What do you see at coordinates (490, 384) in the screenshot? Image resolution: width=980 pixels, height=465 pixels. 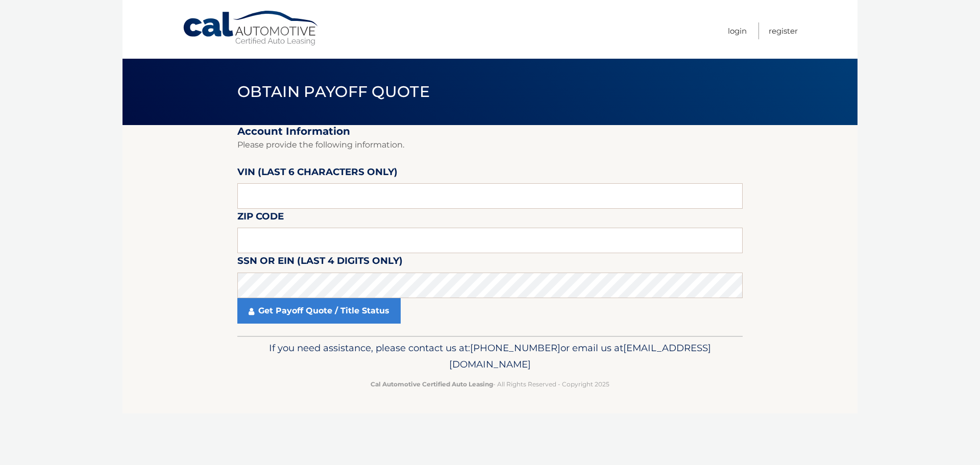 I see `p: - All Rights Reserved - Copyright 2025` at bounding box center [490, 384].